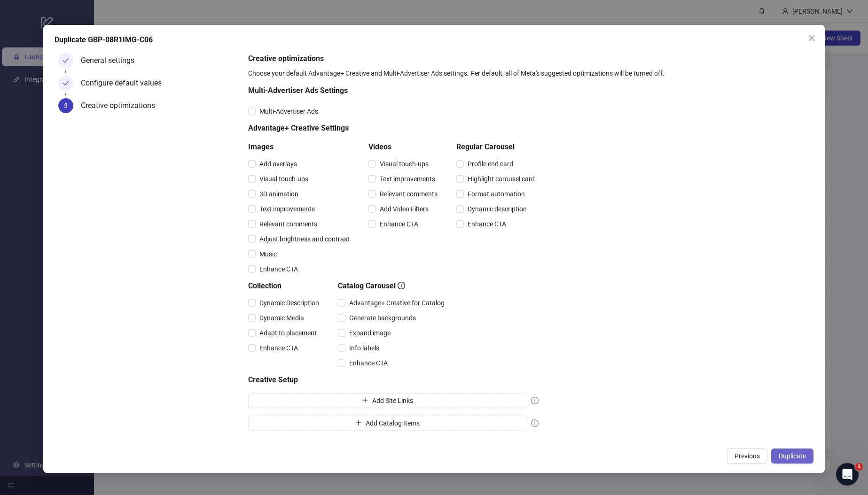  What do you see at coordinates (289, 111) in the screenshot?
I see `span: Multi-Advertiser Ads` at bounding box center [289, 111].